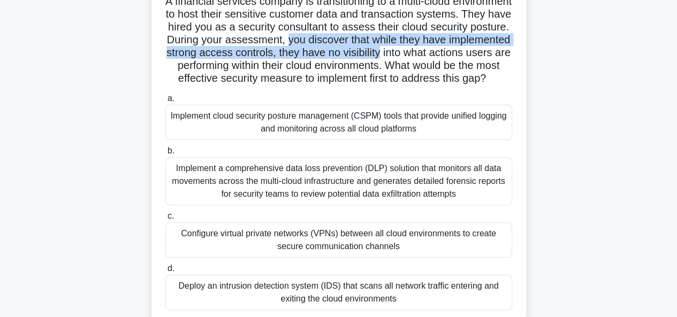 The height and width of the screenshot is (317, 677). I want to click on div: Configure virtual private networks (VPNs) between all cloud environments to create secure communi..., so click(339, 240).